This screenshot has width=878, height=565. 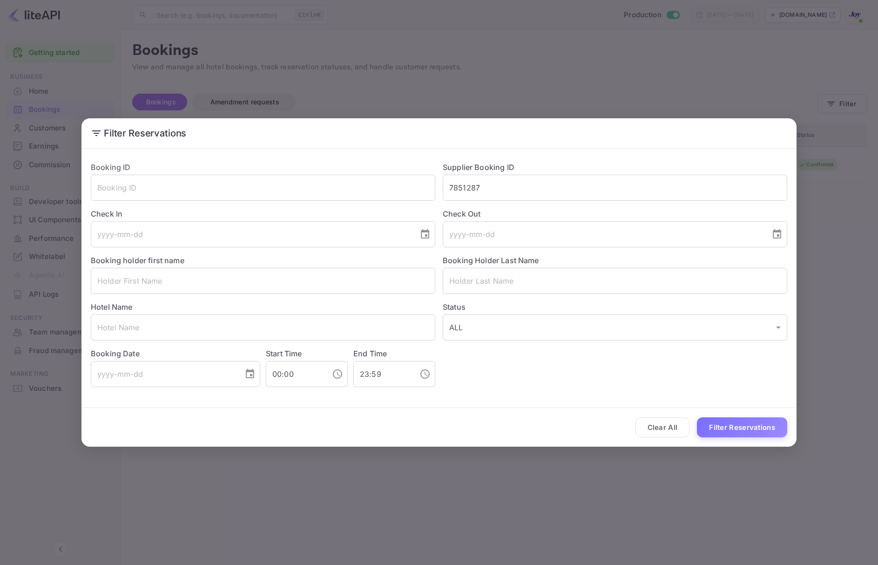 What do you see at coordinates (491, 260) in the screenshot?
I see `label: Booking Holder Last Name` at bounding box center [491, 260].